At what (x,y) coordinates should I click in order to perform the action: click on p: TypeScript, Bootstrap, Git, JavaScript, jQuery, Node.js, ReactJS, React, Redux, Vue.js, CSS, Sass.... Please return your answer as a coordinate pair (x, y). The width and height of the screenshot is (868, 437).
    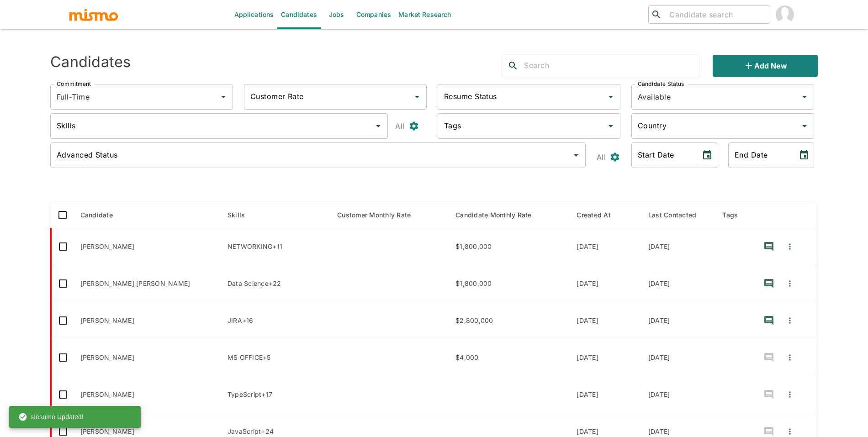
    Looking at the image, I should click on (275, 395).